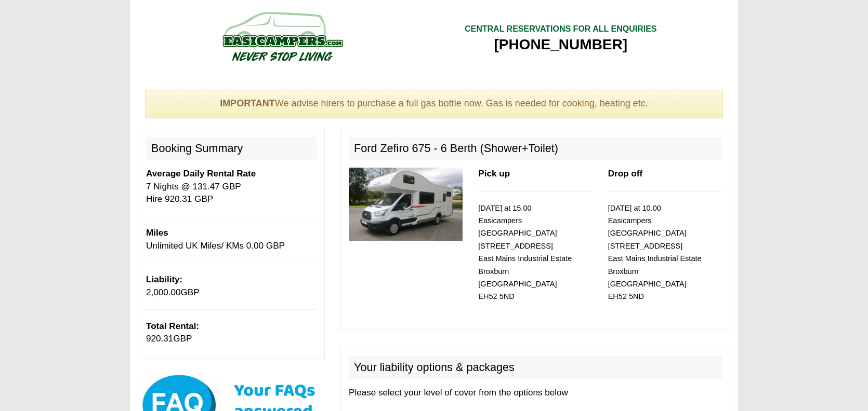  Describe the element at coordinates (434, 104) in the screenshot. I see `div: We advise hirers to purchase a full gas bottle now. Gas is needed for cooking, heating etc.` at that location.